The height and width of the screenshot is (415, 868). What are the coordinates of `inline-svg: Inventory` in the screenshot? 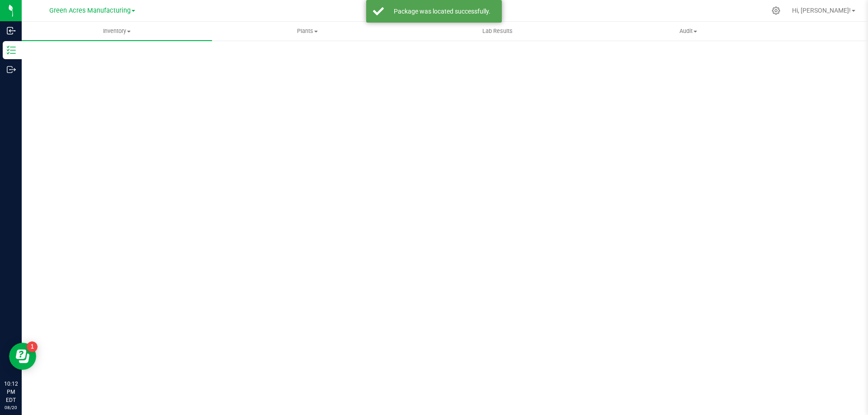 It's located at (11, 50).